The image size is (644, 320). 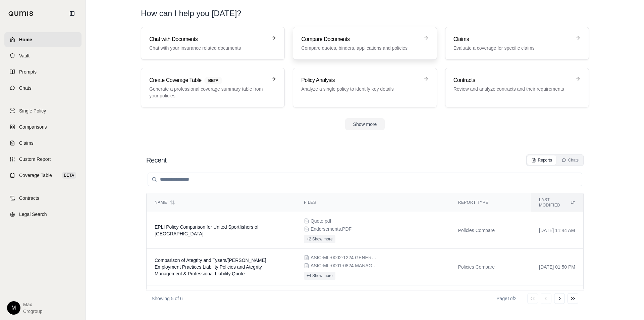 I want to click on span: Max, so click(x=33, y=304).